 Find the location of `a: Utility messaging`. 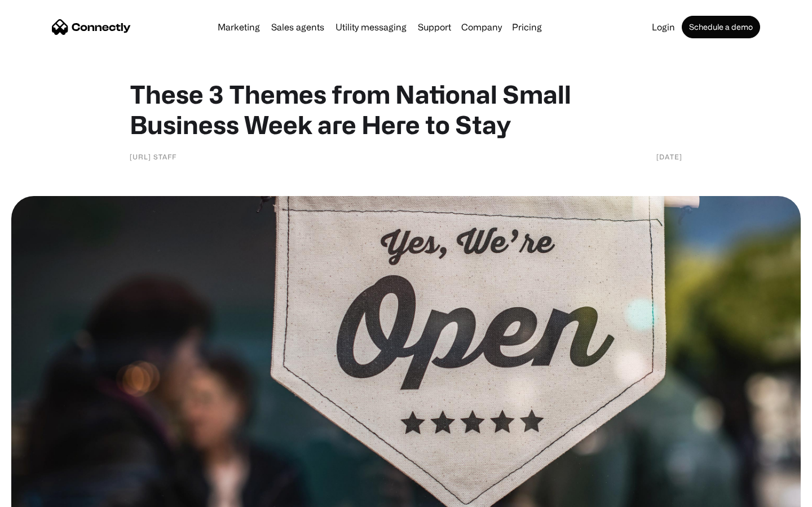

a: Utility messaging is located at coordinates (371, 27).